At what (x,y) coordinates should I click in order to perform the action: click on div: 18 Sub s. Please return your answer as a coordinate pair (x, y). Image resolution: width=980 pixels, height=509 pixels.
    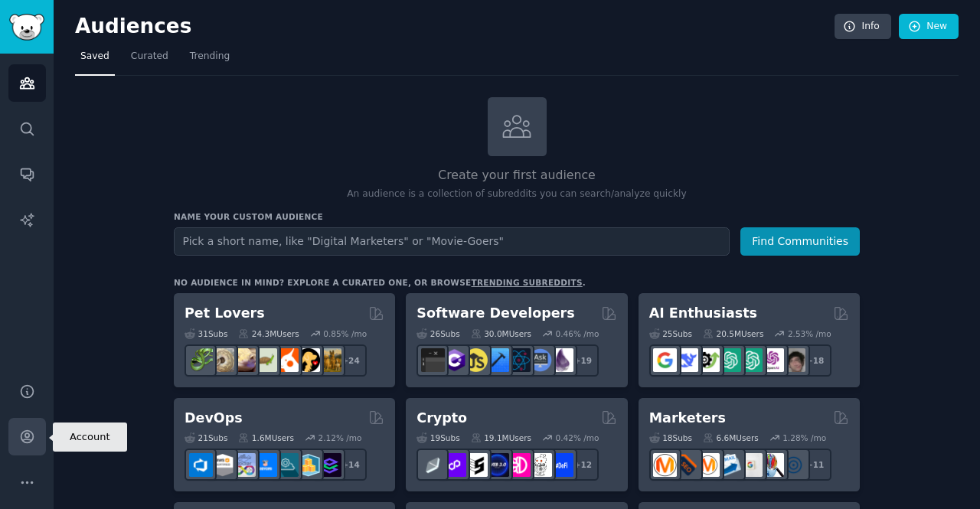
    Looking at the image, I should click on (671, 438).